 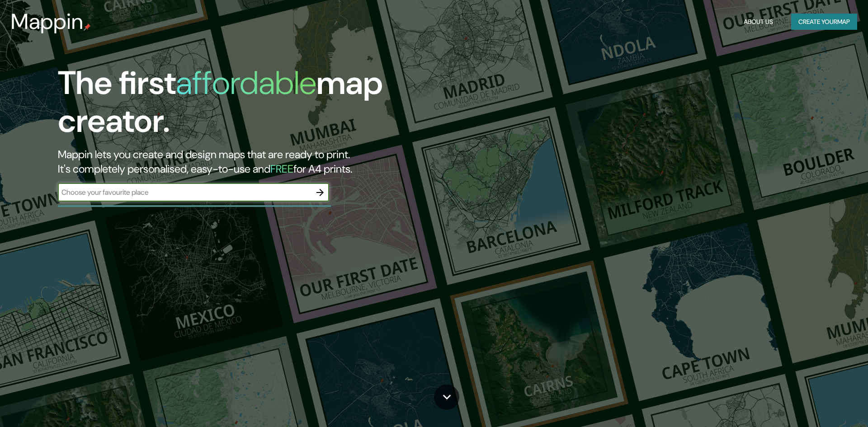 I want to click on button: About Us, so click(x=758, y=22).